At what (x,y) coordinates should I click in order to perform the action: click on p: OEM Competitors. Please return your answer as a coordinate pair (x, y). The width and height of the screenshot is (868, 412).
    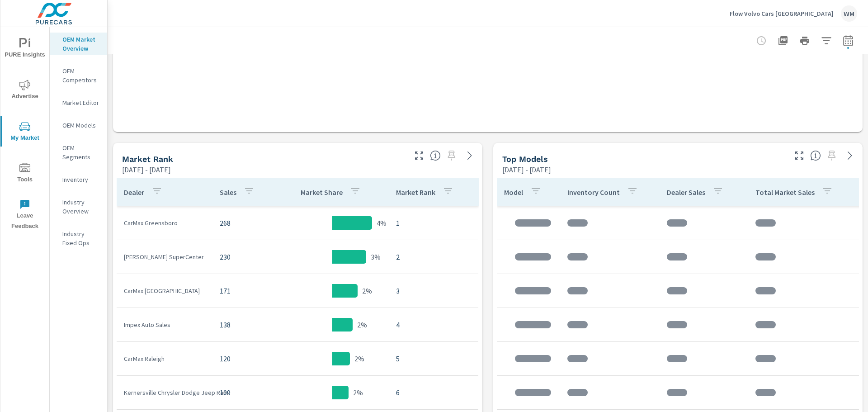
    Looking at the image, I should click on (81, 75).